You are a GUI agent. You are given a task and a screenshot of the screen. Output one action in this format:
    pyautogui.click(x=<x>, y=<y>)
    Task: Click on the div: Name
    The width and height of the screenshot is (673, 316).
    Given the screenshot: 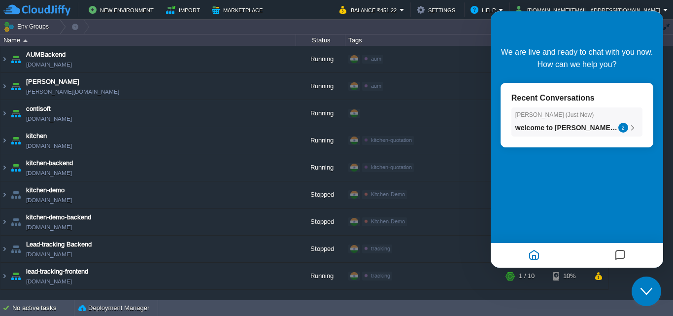 What is the action you would take?
    pyautogui.click(x=148, y=40)
    